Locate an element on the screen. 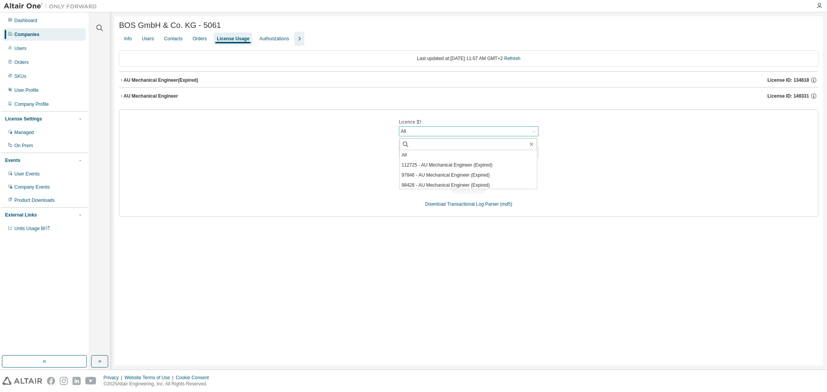 Image resolution: width=827 pixels, height=392 pixels. span: Units Usage BI is located at coordinates (32, 229).